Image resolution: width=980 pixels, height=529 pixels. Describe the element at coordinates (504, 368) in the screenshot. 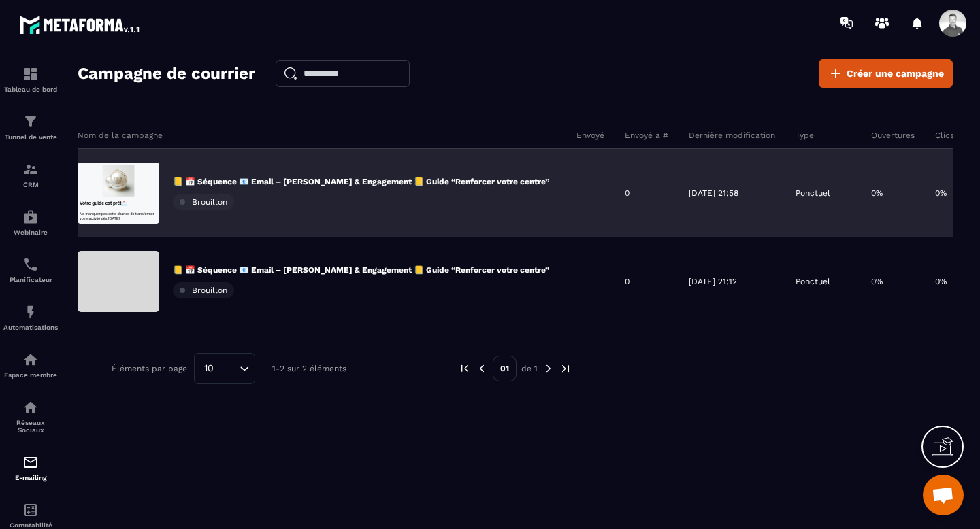

I see `p: 01` at that location.